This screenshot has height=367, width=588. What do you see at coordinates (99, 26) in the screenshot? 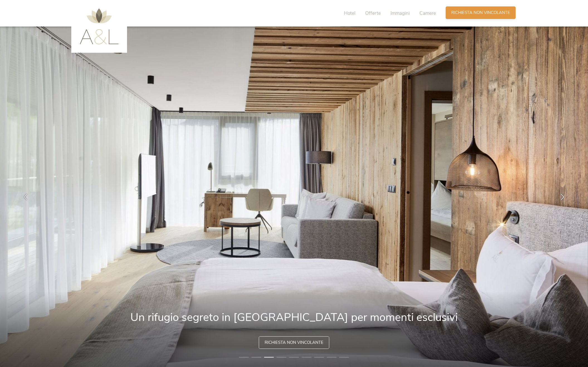
I see `img: AMONTI & LUNARIS Wellnessresort` at bounding box center [99, 26].